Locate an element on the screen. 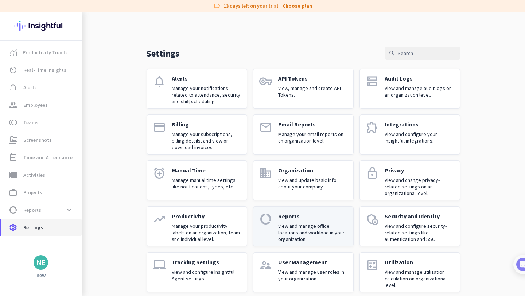  i: calculate is located at coordinates (372, 265).